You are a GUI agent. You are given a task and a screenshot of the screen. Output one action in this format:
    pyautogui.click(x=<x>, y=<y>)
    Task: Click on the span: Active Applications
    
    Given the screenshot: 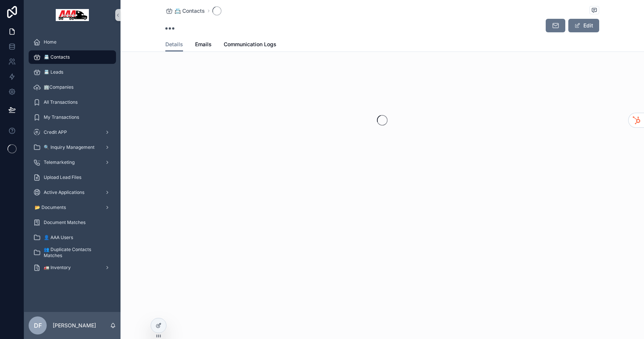 What is the action you would take?
    pyautogui.click(x=64, y=192)
    